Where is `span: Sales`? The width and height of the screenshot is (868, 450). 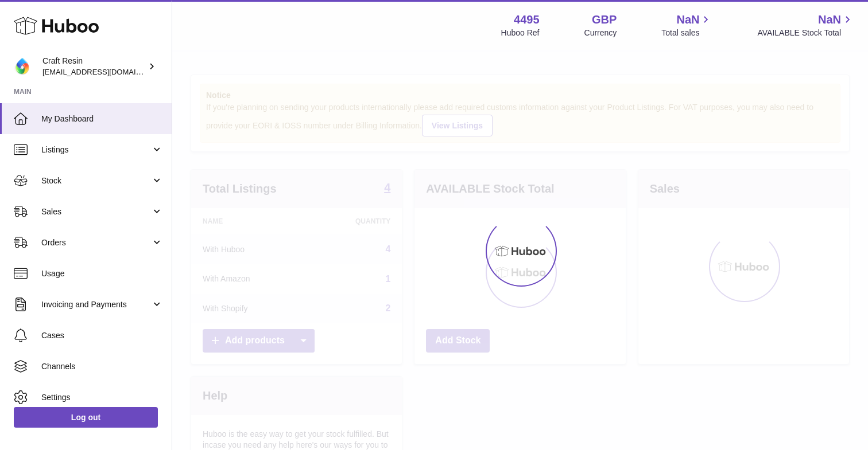 span: Sales is located at coordinates (96, 212).